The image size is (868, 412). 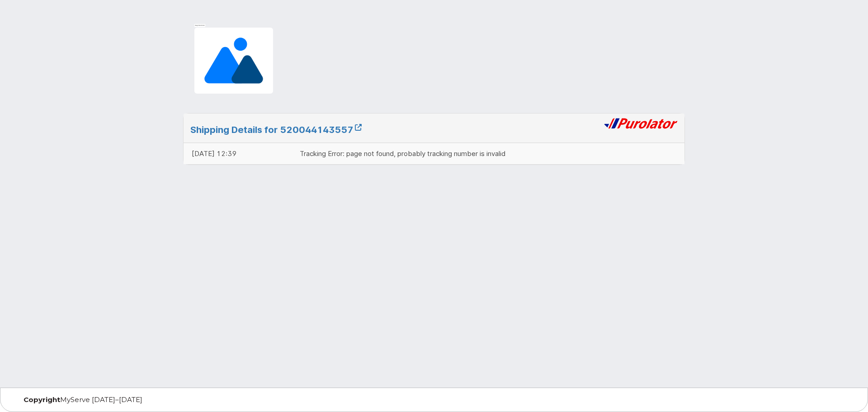 I want to click on strong: Copyright, so click(x=41, y=400).